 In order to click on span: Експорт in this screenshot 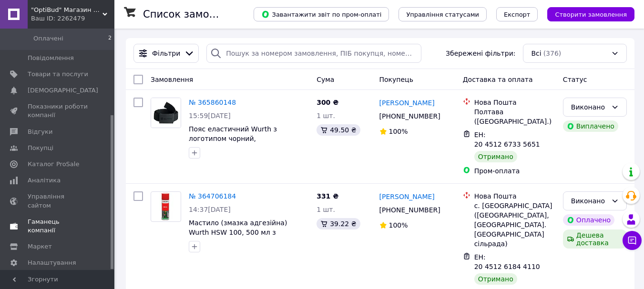, I will do `click(517, 14)`.